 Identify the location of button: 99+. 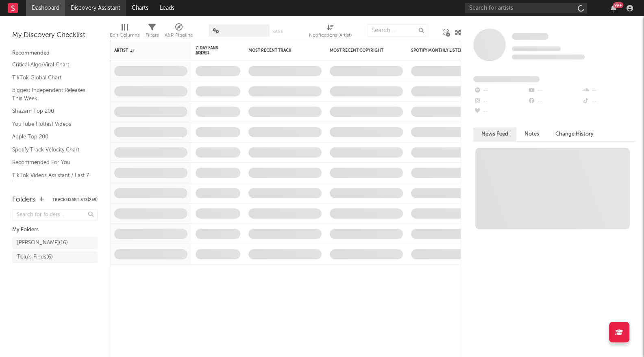
(614, 8).